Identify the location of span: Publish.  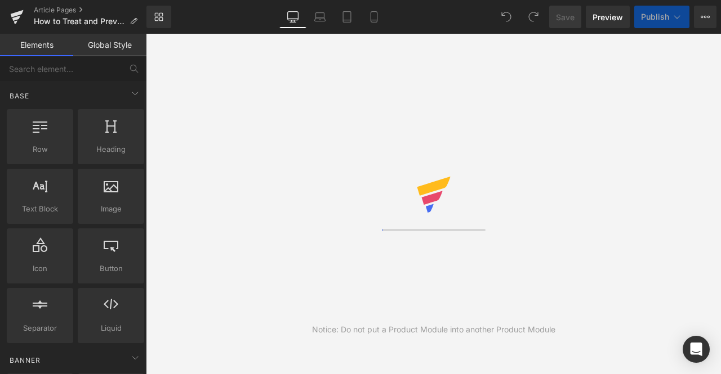
(655, 17).